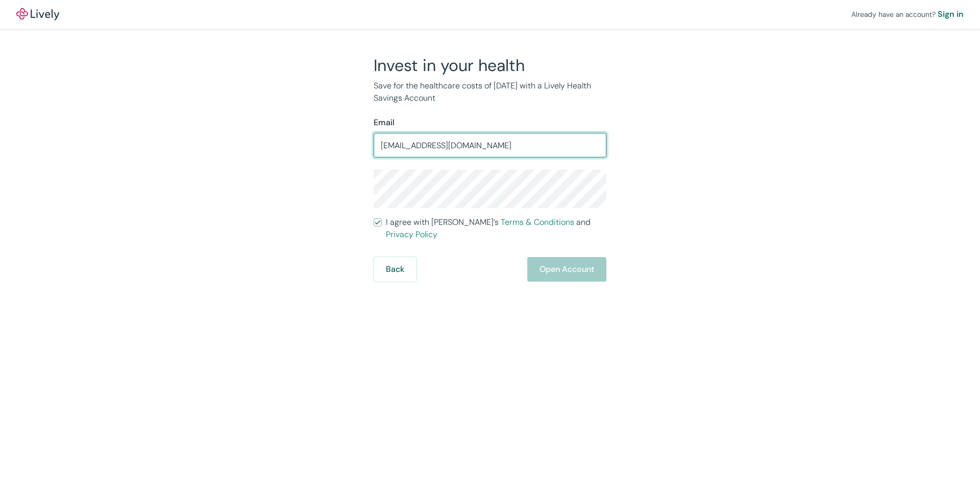  Describe the element at coordinates (907, 15) in the screenshot. I see `div: Already have an account?` at that location.